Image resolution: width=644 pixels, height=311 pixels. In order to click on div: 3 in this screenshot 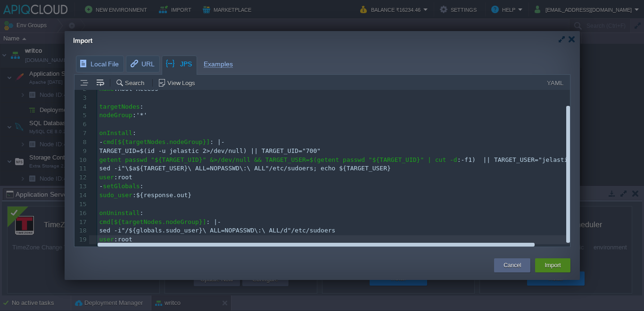, I will do `click(82, 98)`.